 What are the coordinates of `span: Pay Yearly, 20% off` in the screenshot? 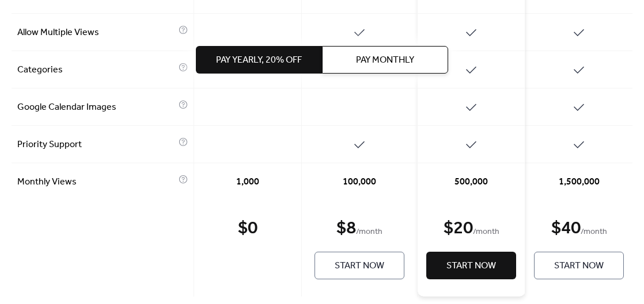 It's located at (258, 60).